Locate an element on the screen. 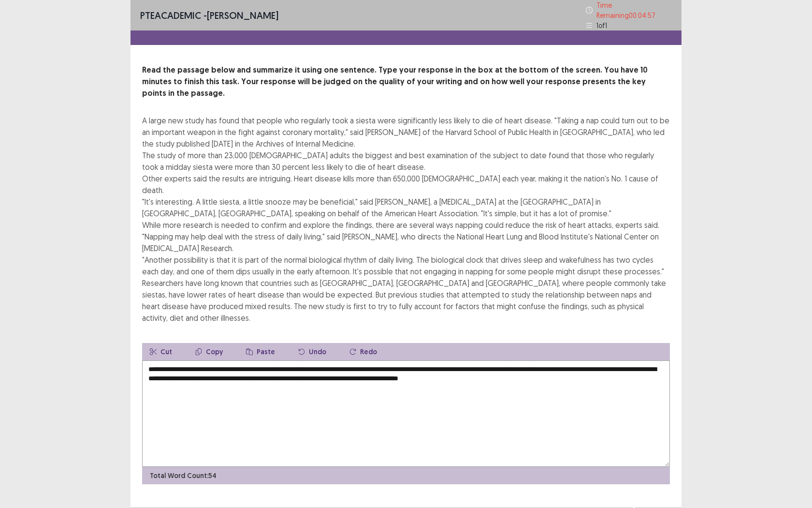 Image resolution: width=812 pixels, height=508 pixels. div: A large new study has found that people who regularly took a siesta were significantly less likel... is located at coordinates (406, 219).